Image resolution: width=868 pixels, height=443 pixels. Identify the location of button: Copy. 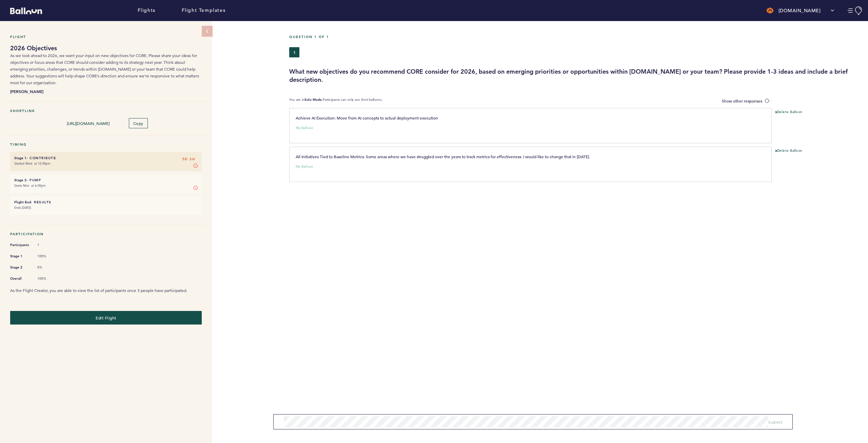
(138, 123).